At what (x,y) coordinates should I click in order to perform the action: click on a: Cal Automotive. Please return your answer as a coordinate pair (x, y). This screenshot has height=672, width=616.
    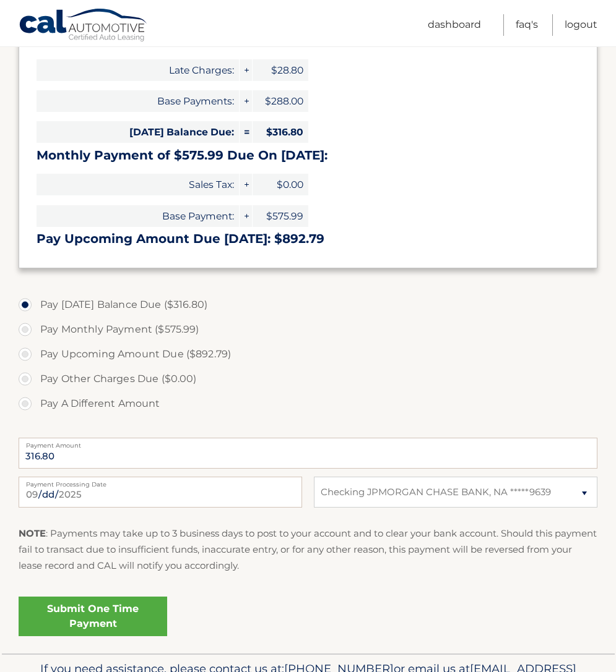
    Looking at the image, I should click on (84, 26).